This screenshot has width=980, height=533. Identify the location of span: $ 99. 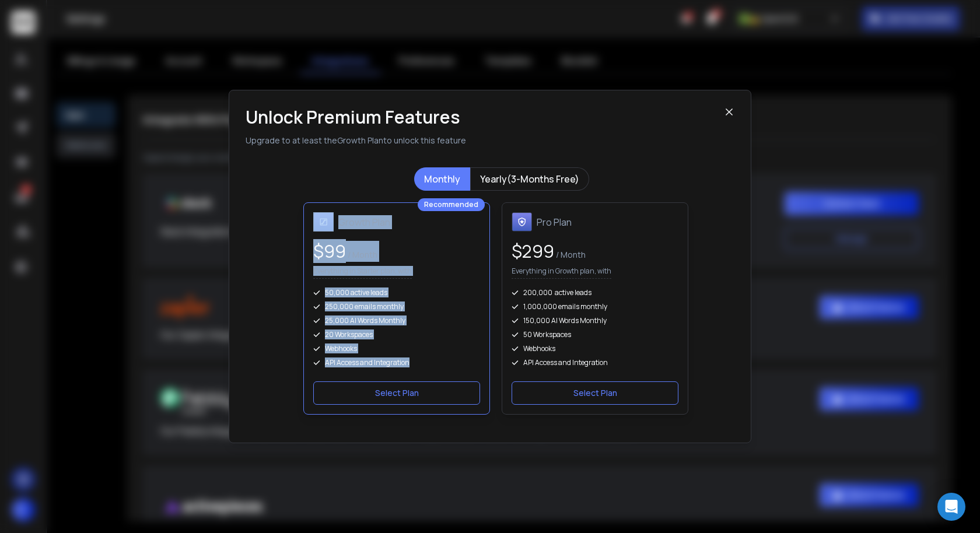
(329, 251).